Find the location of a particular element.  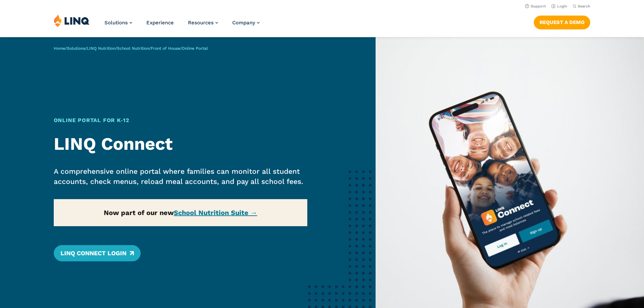

a: Request a Demo is located at coordinates (562, 22).